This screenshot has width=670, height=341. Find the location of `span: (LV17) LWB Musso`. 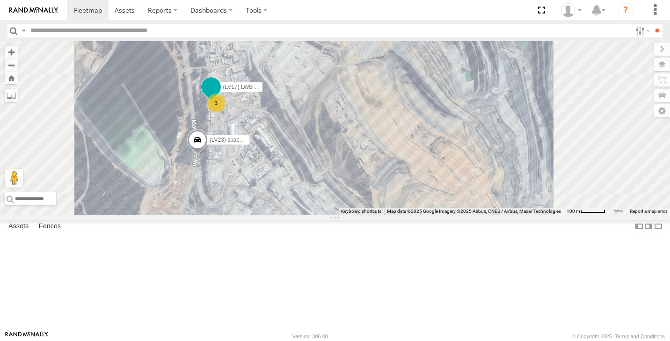

span: (LV17) LWB Musso is located at coordinates (247, 87).